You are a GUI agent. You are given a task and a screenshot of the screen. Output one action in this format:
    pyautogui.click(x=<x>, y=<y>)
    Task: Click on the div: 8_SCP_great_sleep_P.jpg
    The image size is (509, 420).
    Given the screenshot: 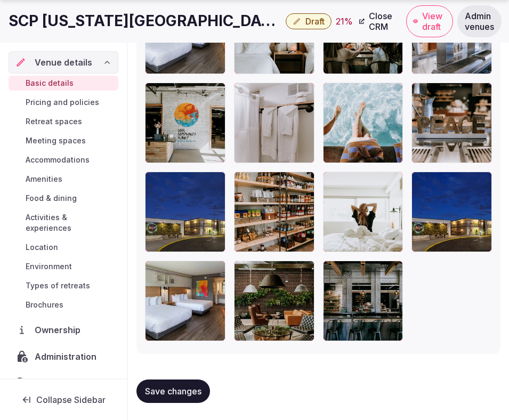 What is the action you would take?
    pyautogui.click(x=363, y=211)
    